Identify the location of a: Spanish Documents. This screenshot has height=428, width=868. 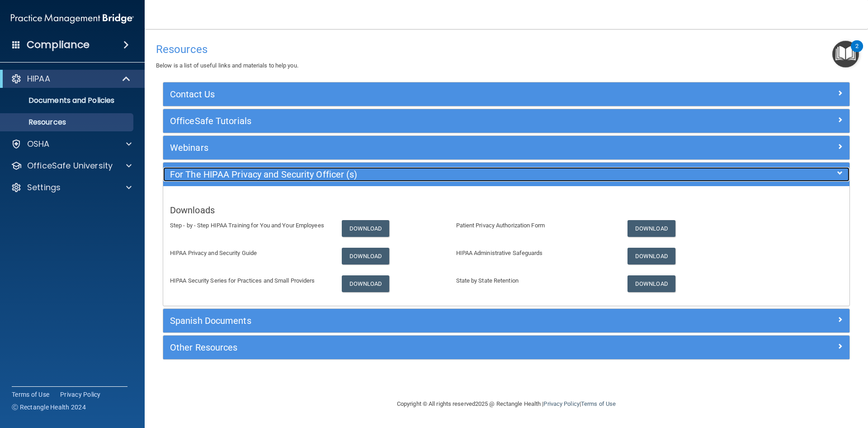
(507, 321).